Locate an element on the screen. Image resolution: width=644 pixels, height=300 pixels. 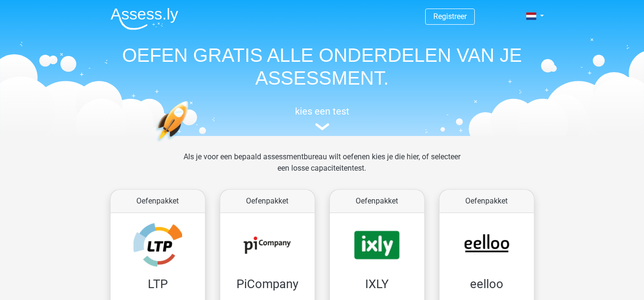
div: Als je voor een bepaald assessmentbureau wilt oefenen kies je die hier, of selecteer een losse ca... is located at coordinates (322, 168).